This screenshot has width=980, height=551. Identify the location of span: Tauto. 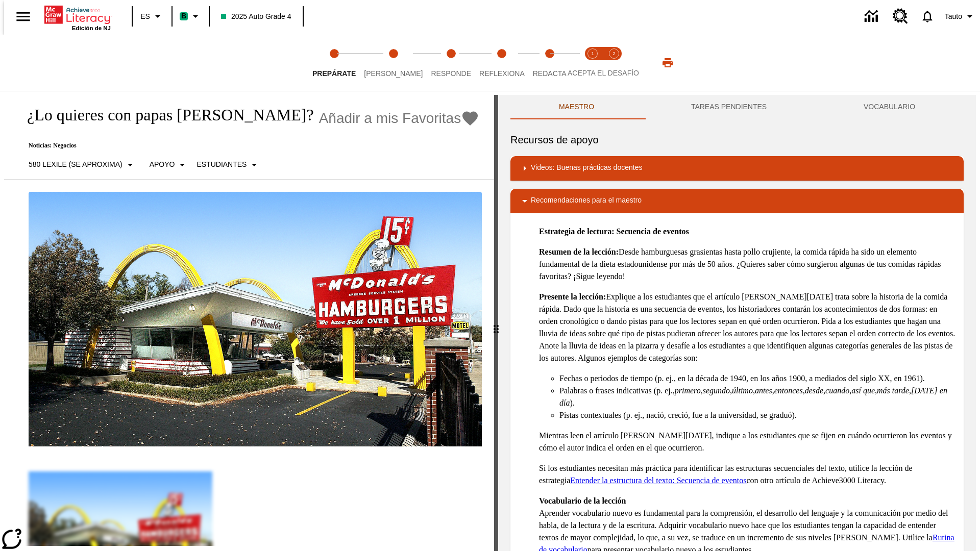
(953, 17).